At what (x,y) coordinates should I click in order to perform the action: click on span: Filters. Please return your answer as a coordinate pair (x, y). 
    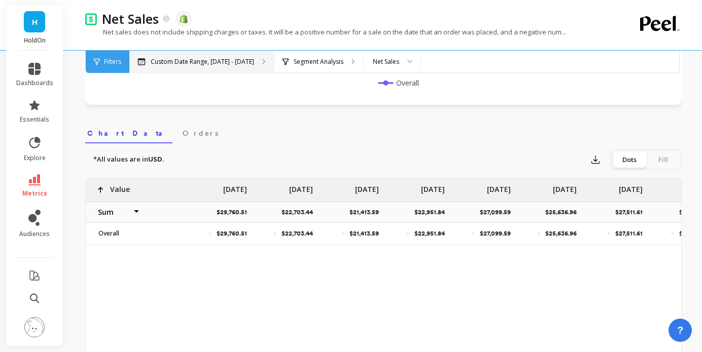
    Looking at the image, I should click on (113, 62).